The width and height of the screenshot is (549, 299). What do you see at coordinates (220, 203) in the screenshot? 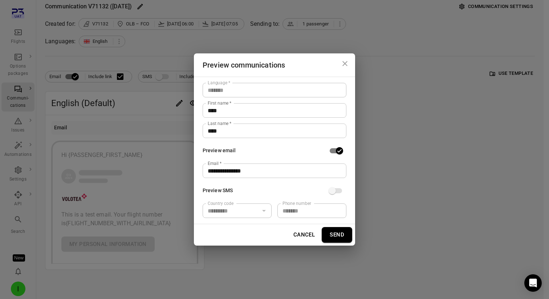
I see `label: Country code` at bounding box center [220, 203].